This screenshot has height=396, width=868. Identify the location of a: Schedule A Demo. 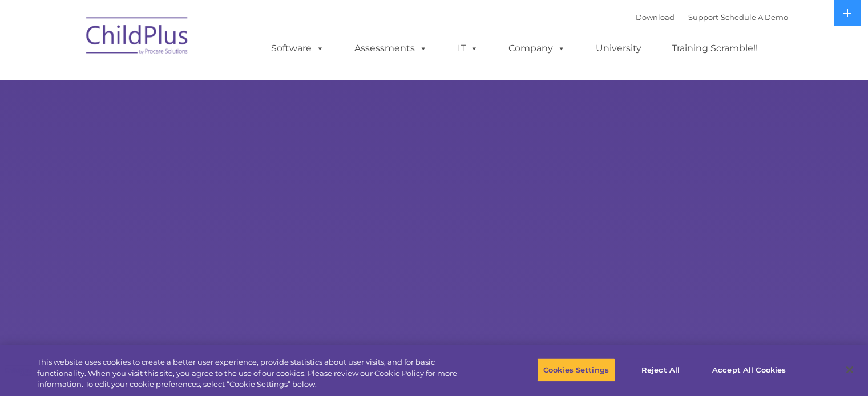
(754, 17).